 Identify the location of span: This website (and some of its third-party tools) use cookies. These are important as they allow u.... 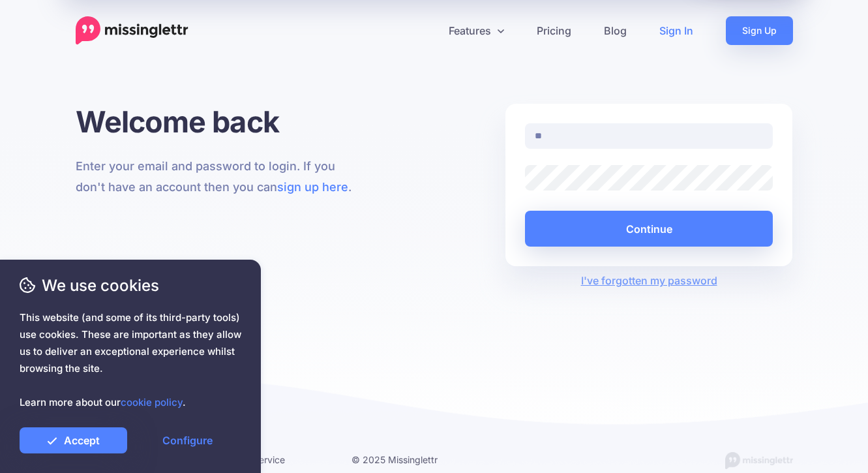
(130, 360).